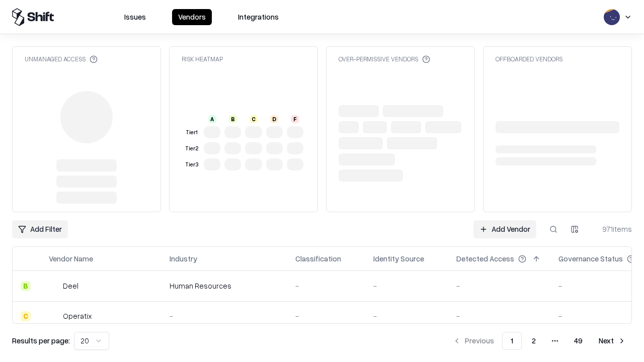  I want to click on div: 971 items, so click(612, 229).